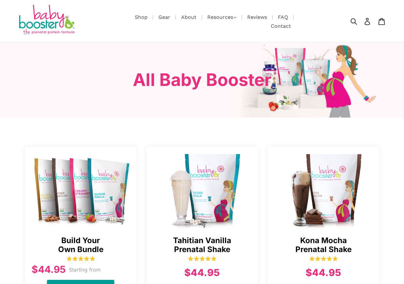 Image resolution: width=404 pixels, height=284 pixels. I want to click on img: Tahitian Vanilla Prenatal Shake - Ships Same Day, so click(202, 190).